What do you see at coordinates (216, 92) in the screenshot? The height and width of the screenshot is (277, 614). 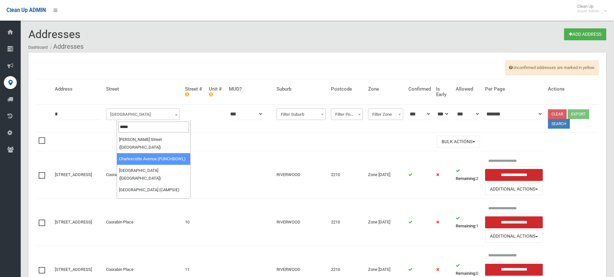 I see `h4: Unit #` at bounding box center [216, 92].